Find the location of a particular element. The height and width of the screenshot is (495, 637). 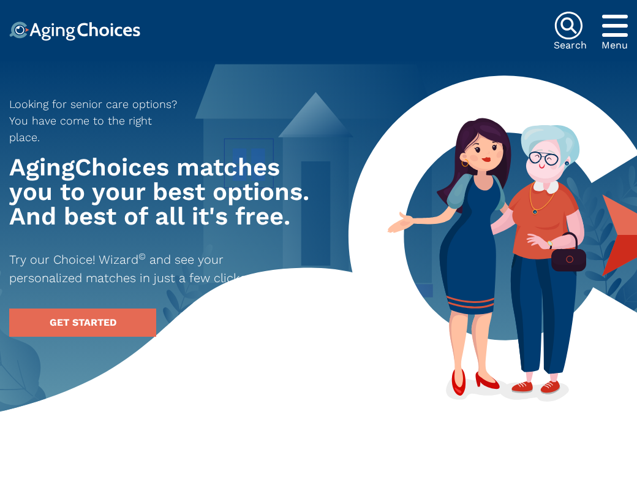

p: Looking for senior care options? You have come to the right place. is located at coordinates (97, 120).